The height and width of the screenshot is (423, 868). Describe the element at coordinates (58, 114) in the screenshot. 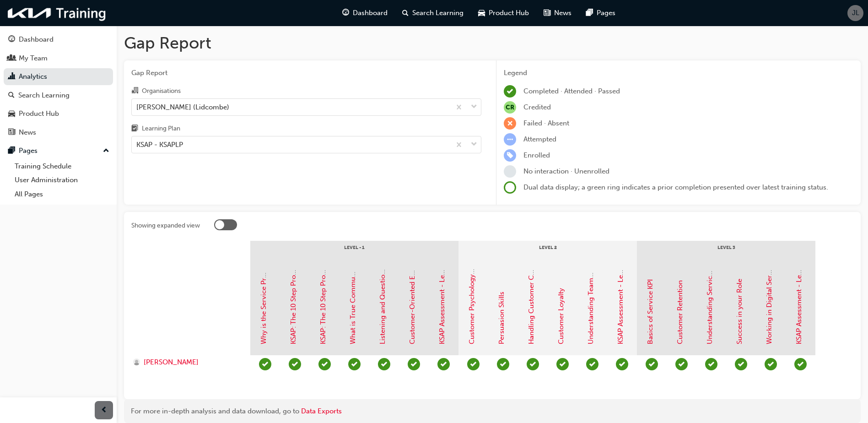

I see `a: Product Hub` at that location.